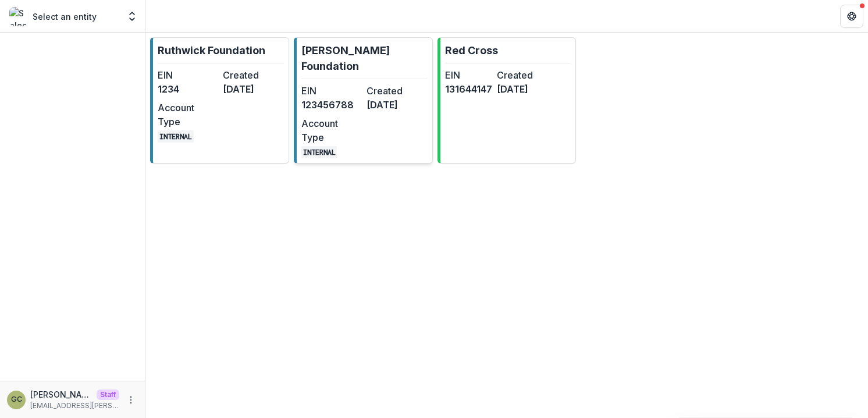 This screenshot has height=418, width=868. I want to click on img: Select an entity, so click(19, 16).